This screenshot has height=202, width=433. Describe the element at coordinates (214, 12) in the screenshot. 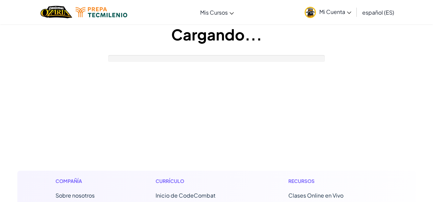

I see `span: Mis Cursos` at that location.